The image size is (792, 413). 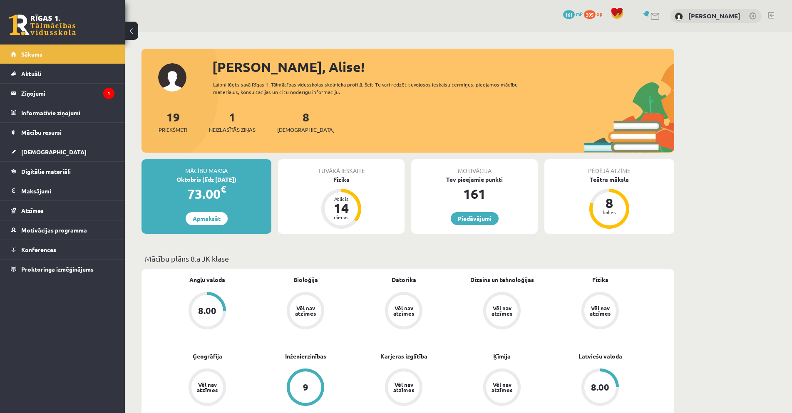 What do you see at coordinates (68, 93) in the screenshot?
I see `legend: Ziņojumi` at bounding box center [68, 93].